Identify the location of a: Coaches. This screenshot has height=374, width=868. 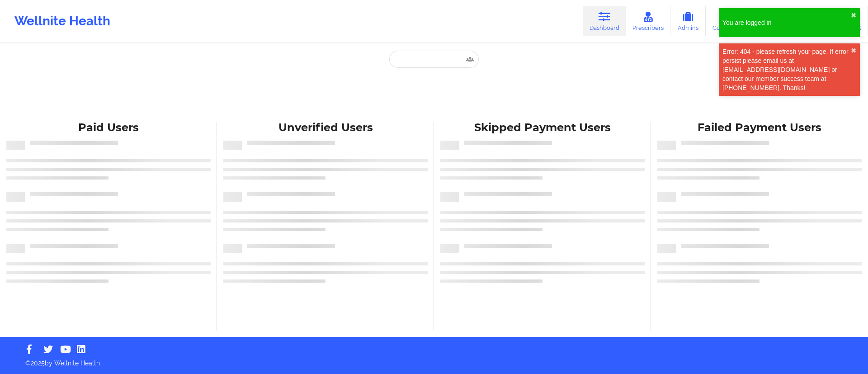
(724, 21).